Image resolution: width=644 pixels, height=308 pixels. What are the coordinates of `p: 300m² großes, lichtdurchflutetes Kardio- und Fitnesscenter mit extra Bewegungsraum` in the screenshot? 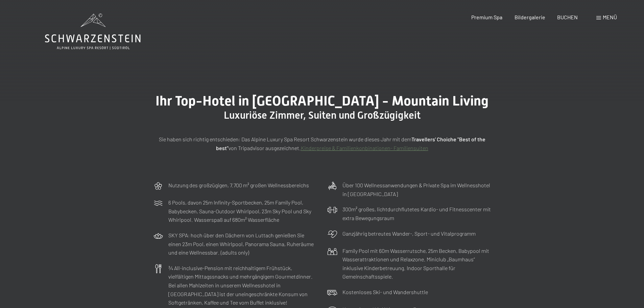 It's located at (417, 213).